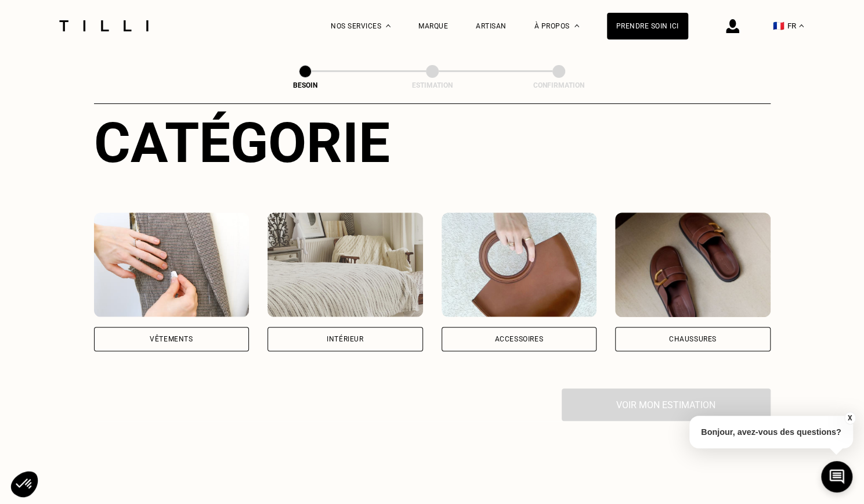  I want to click on img: menu déroulant, so click(802, 26).